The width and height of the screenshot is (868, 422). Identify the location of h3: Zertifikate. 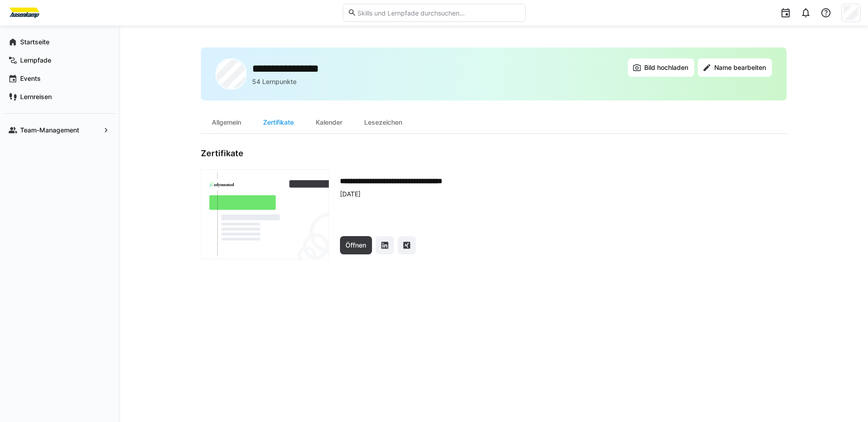
(384, 154).